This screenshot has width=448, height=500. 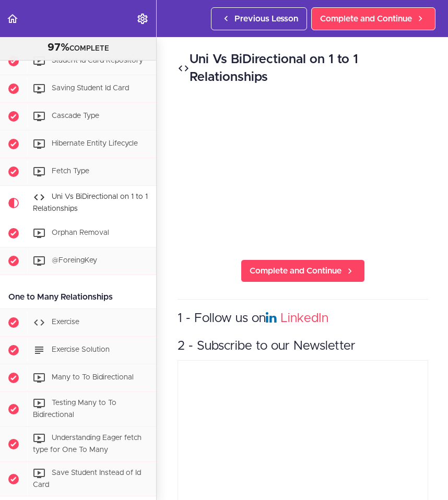 I want to click on span: Fetch Type, so click(x=71, y=172).